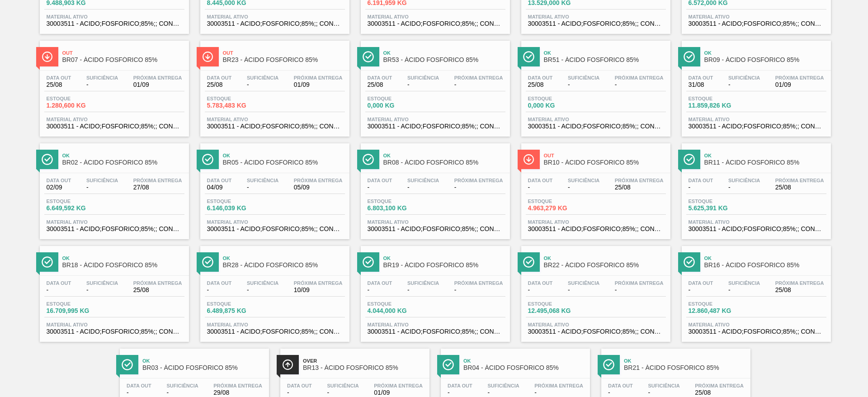 This screenshot has height=397, width=868. What do you see at coordinates (78, 105) in the screenshot?
I see `span: 1.280,600 KG` at bounding box center [78, 105].